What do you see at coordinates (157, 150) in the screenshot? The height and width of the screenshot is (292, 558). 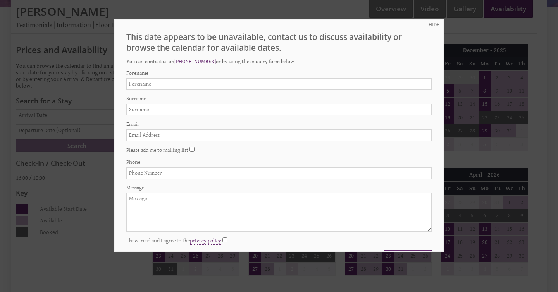 I see `label: Please add me to mailing list` at bounding box center [157, 150].